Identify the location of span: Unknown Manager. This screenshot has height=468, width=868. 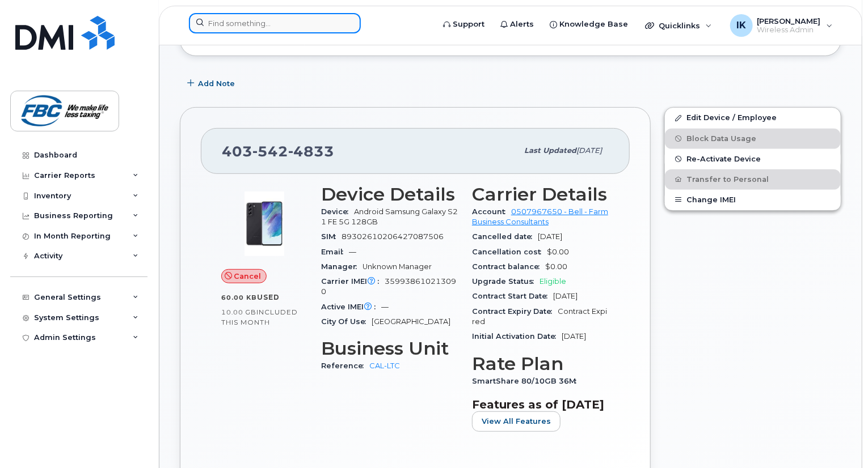
(397, 267).